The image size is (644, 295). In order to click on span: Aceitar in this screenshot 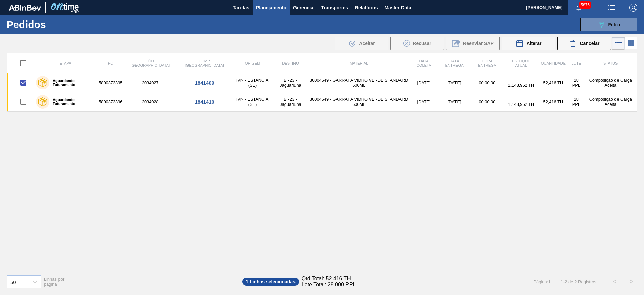, I will do `click(367, 43)`.